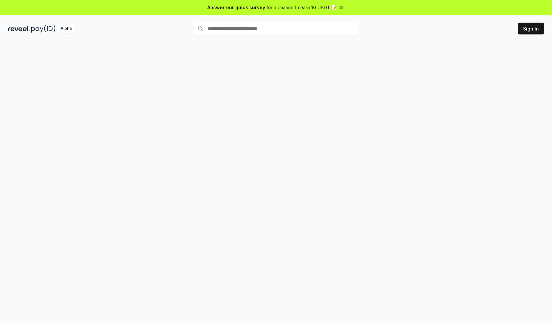 This screenshot has width=552, height=321. Describe the element at coordinates (531, 29) in the screenshot. I see `button: Sign In` at that location.